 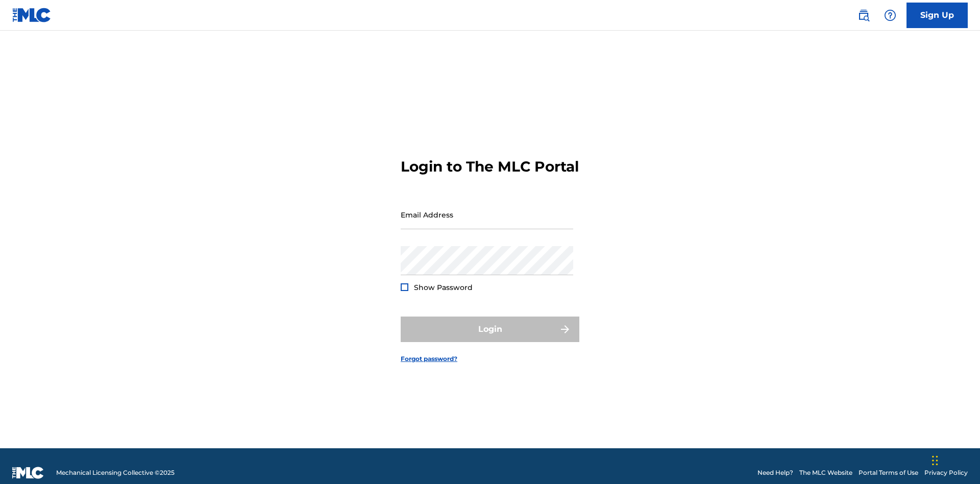 What do you see at coordinates (864, 16) in the screenshot?
I see `a: Public Search` at bounding box center [864, 16].